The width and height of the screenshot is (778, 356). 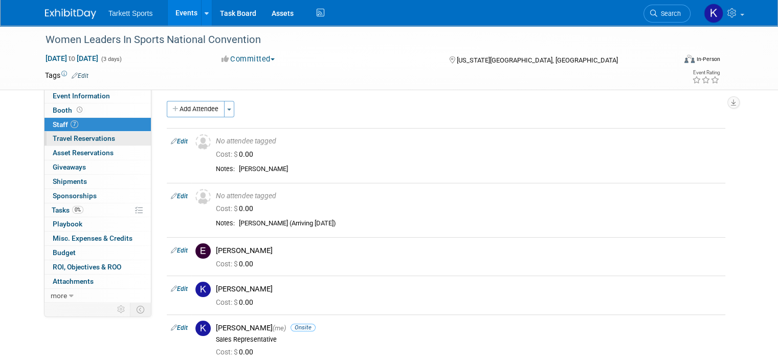 What do you see at coordinates (121, 309) in the screenshot?
I see `td: Personalize Event Tab Strip` at bounding box center [121, 309].